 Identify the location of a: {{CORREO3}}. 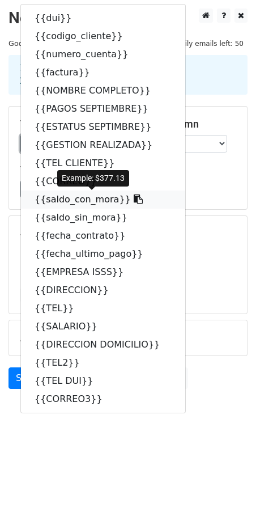
(103, 399).